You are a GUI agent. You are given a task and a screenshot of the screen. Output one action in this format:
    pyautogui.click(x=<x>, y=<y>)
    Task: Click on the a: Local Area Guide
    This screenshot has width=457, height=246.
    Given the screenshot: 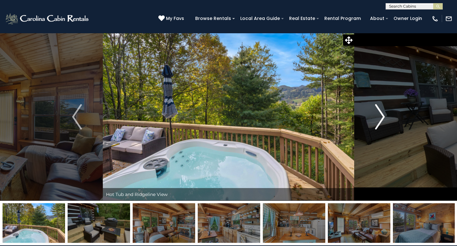 What is the action you would take?
    pyautogui.click(x=260, y=18)
    